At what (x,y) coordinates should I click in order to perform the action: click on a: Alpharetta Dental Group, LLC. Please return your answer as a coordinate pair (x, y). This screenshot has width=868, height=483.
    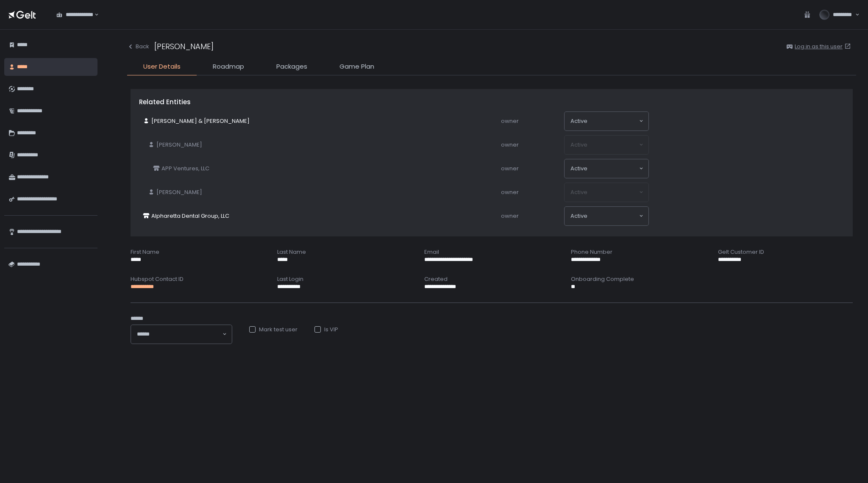
    Looking at the image, I should click on (186, 217).